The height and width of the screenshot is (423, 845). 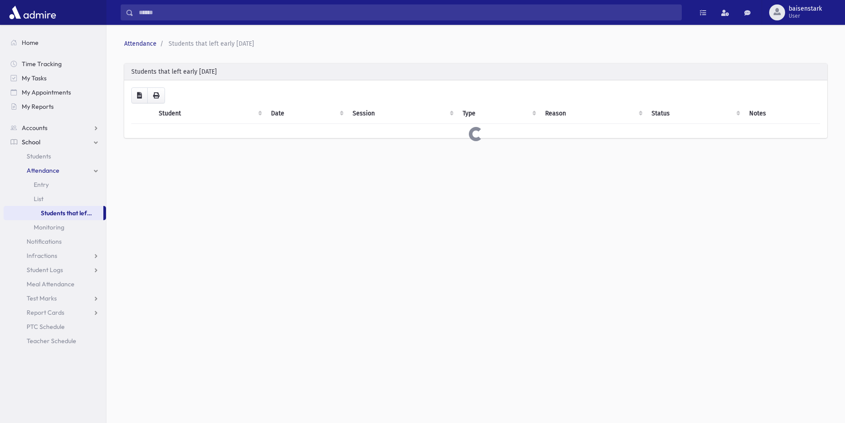 I want to click on span: Meal Attendance, so click(x=51, y=284).